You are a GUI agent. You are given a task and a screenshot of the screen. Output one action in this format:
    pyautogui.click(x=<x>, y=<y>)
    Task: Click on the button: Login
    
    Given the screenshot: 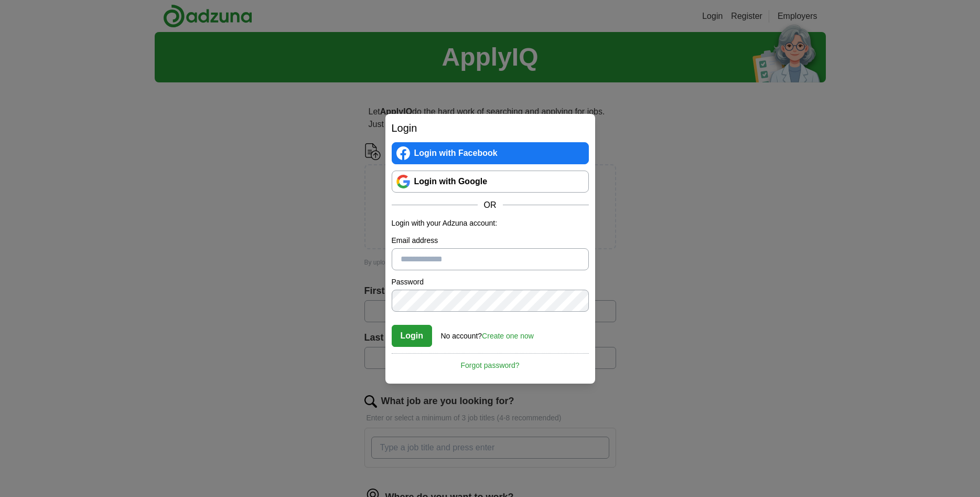 What is the action you would take?
    pyautogui.click(x=412, y=336)
    